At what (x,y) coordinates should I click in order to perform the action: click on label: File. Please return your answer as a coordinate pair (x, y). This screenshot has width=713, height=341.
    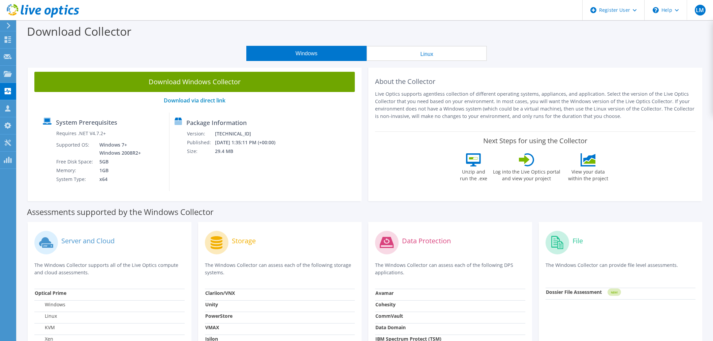
    Looking at the image, I should click on (578, 241).